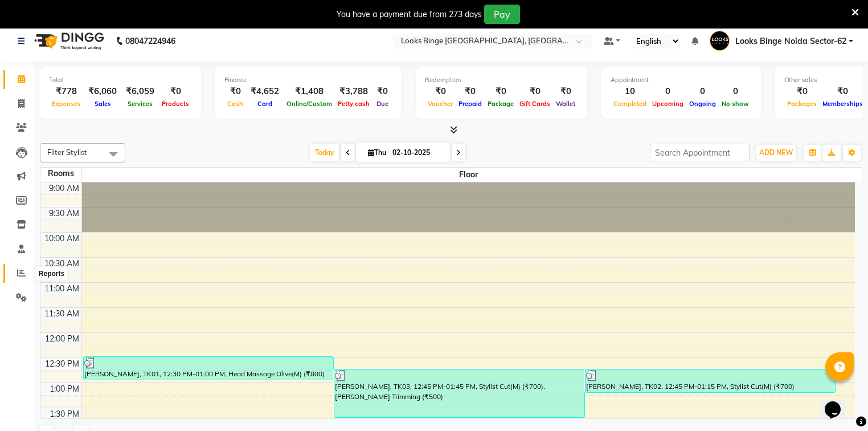  I want to click on div: ₹3,788, so click(354, 91).